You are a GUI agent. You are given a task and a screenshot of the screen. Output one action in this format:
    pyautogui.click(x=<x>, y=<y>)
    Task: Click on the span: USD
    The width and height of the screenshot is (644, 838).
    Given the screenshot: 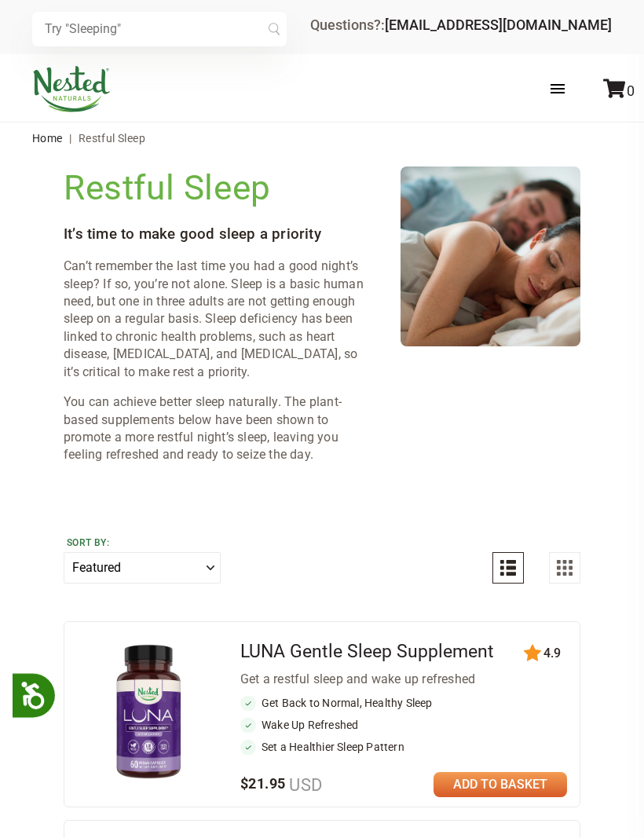 What is the action you would take?
    pyautogui.click(x=303, y=785)
    